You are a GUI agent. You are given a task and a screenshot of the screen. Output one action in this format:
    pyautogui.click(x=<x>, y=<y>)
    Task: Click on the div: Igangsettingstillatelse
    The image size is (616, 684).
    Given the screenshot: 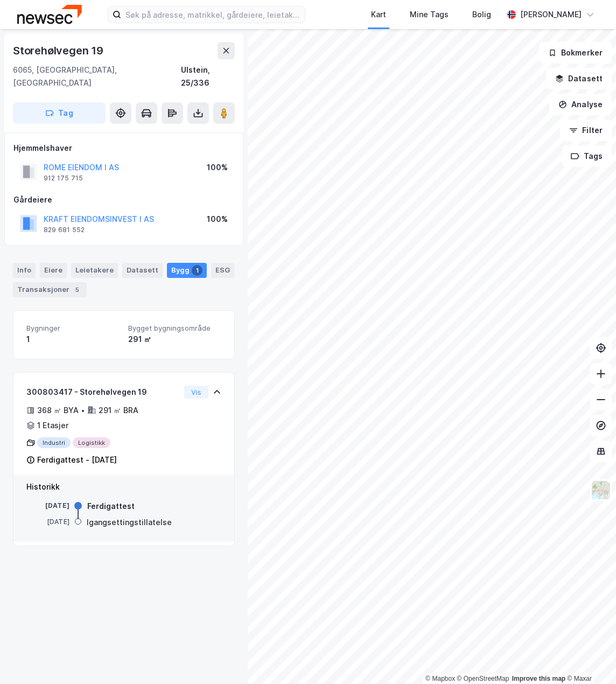 What is the action you would take?
    pyautogui.click(x=130, y=522)
    